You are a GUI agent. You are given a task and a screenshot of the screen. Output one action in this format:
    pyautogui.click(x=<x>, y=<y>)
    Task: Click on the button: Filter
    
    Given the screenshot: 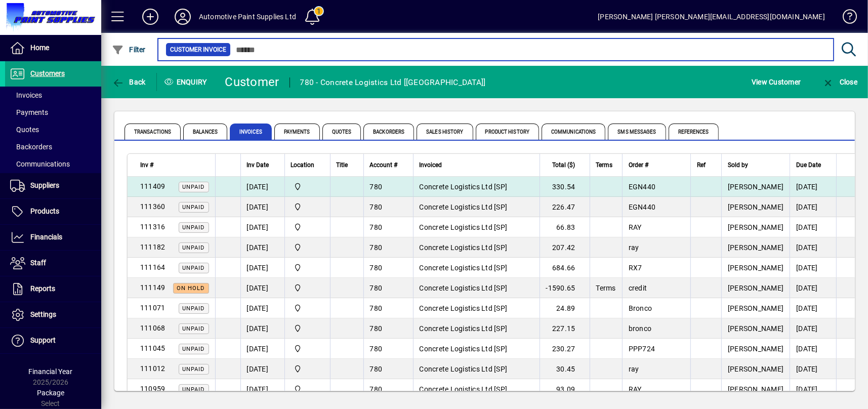 What is the action you would take?
    pyautogui.click(x=129, y=50)
    